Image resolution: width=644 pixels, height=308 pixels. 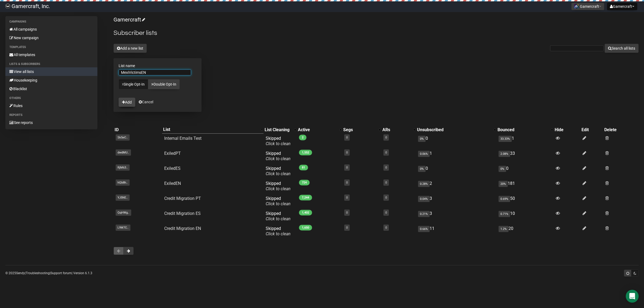 What do you see at coordinates (61, 273) in the screenshot?
I see `a: Support forum` at bounding box center [61, 273].